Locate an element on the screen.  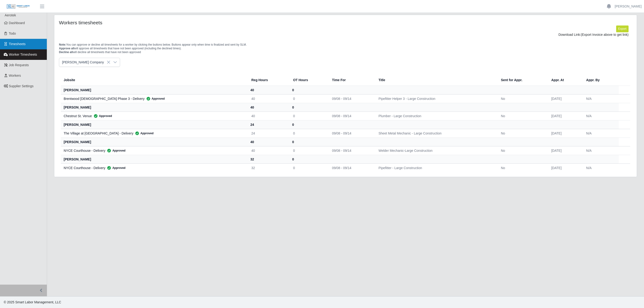
th: 32 is located at coordinates (269, 159).